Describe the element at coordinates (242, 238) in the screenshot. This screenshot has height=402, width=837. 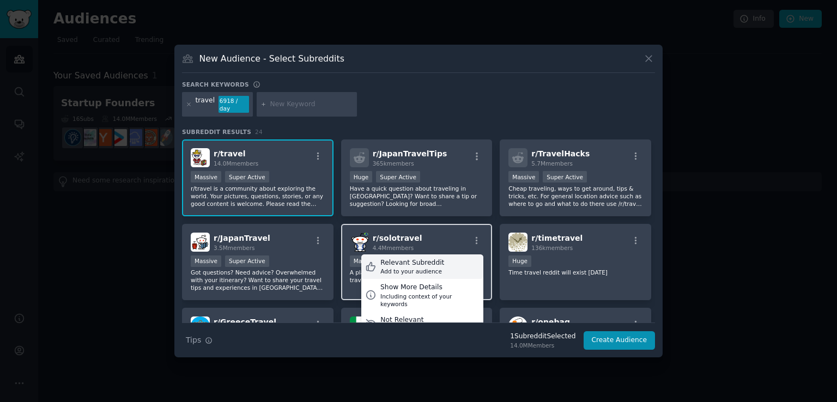
I see `span: r/ JapanTravel` at that location.